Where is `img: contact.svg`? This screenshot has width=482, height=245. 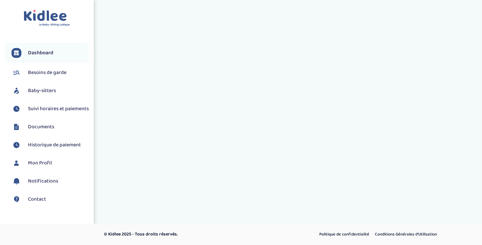
img: contact.svg is located at coordinates (16, 199).